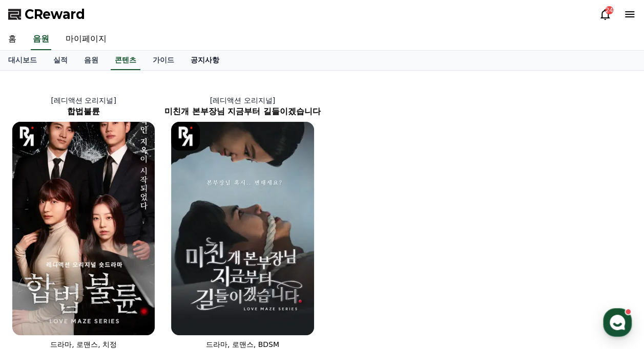 The image size is (644, 349). Describe the element at coordinates (242, 229) in the screenshot. I see `img: 미친개 본부장님 지금부터 길들이겠습니다` at that location.